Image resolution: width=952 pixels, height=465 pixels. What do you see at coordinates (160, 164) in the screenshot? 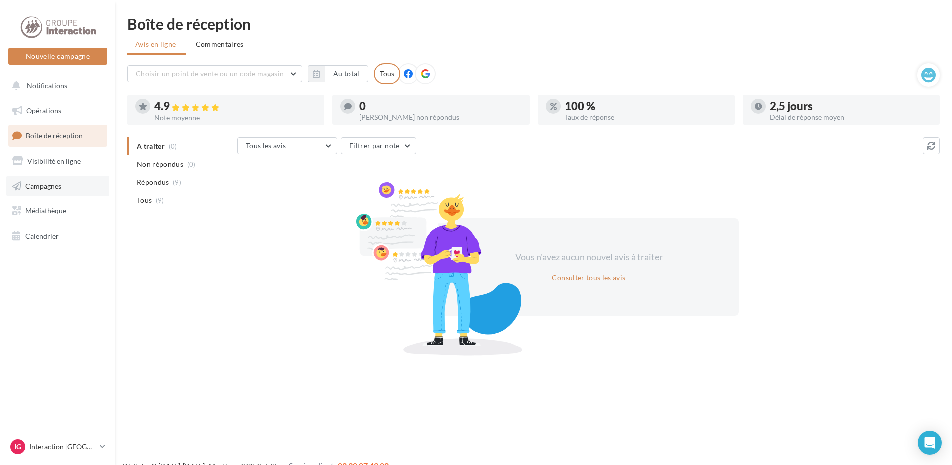
I see `span: Non répondus` at bounding box center [160, 164].